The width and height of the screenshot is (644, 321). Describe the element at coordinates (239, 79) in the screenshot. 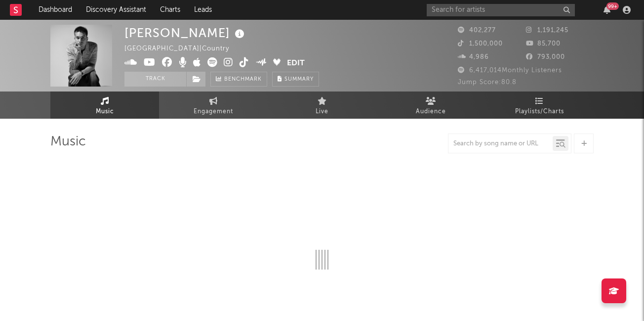

I see `a: Benchmark` at that location.